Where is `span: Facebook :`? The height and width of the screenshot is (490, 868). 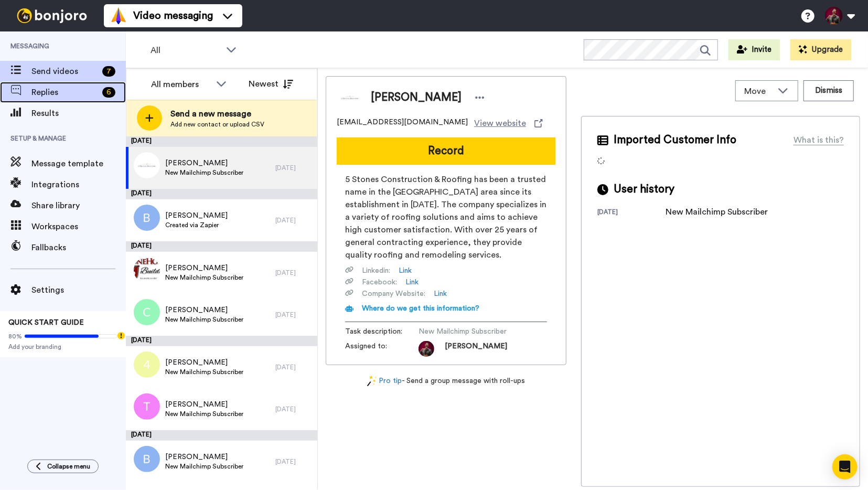
span: Facebook : is located at coordinates (379, 282).